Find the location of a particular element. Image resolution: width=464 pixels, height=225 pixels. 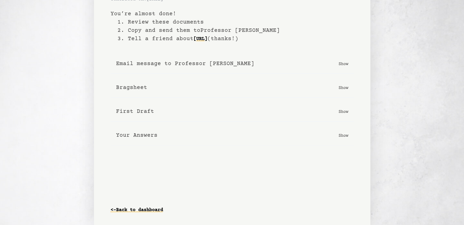

b: Your Answers is located at coordinates (137, 135).